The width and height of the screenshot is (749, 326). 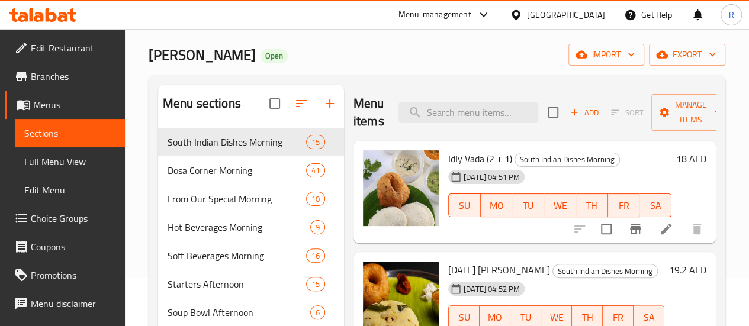 I want to click on span: Soft Beverages Morning, so click(x=237, y=256).